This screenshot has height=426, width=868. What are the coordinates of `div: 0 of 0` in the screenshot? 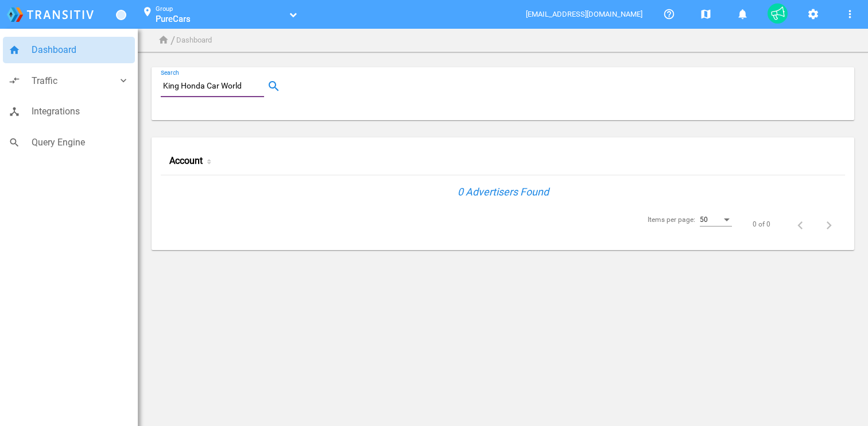 It's located at (761, 224).